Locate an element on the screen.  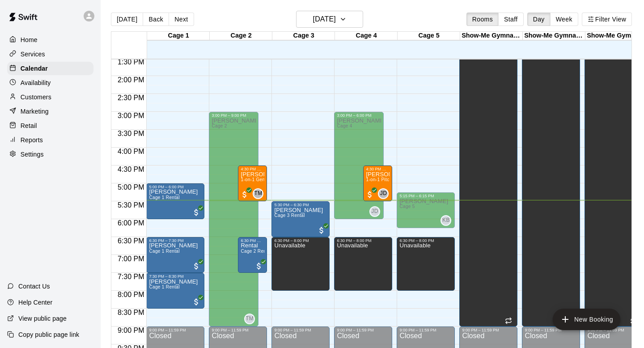
div: 4:30 PM – 5:30 PM: Pearson Steinley is located at coordinates (378, 183).